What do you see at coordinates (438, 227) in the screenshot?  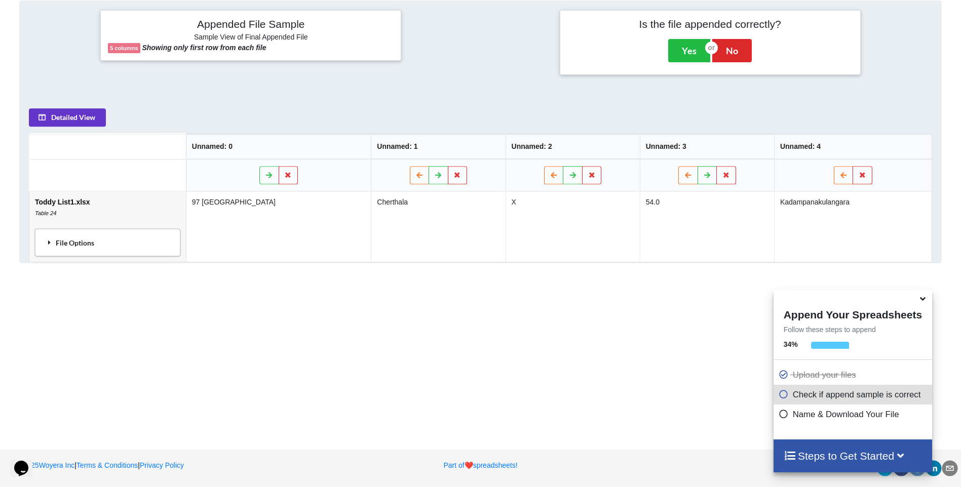 I see `td: Cherthala` at bounding box center [438, 227].